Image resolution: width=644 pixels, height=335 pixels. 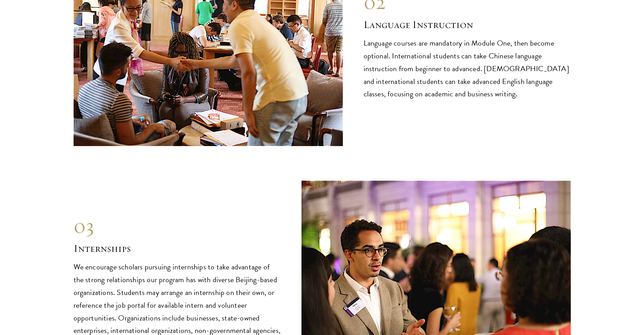 What do you see at coordinates (467, 25) in the screenshot?
I see `h2: Language Instruction` at bounding box center [467, 25].